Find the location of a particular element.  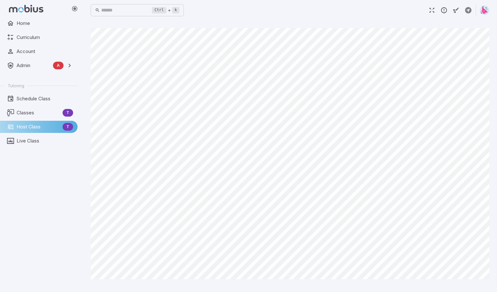

button: Create Activity is located at coordinates (468, 10).